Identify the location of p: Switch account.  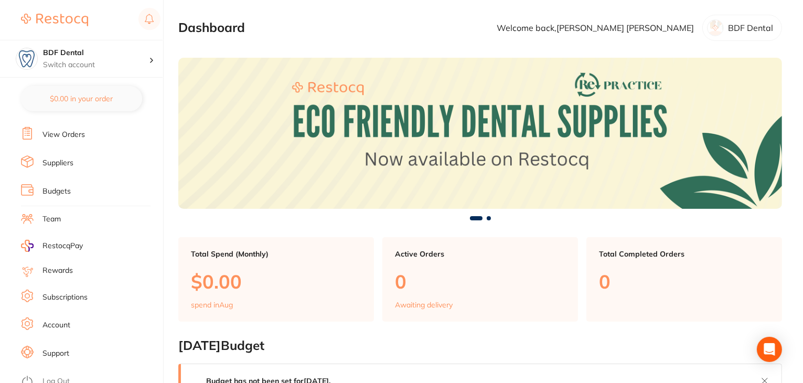
(96, 65).